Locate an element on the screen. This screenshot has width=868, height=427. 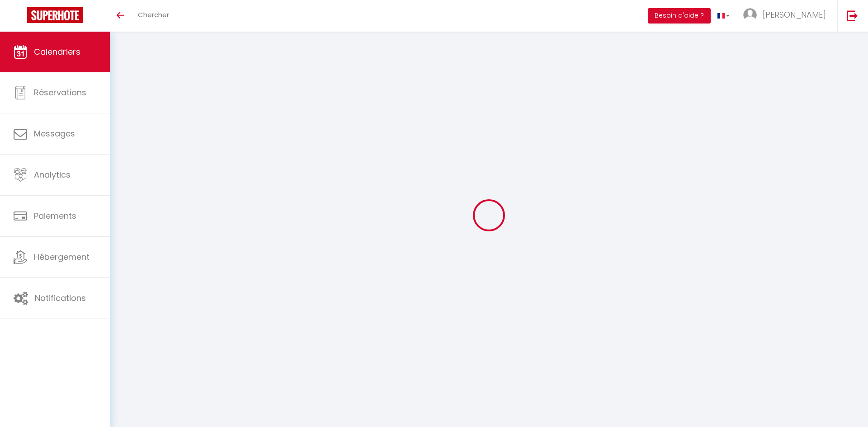
span: Analytics is located at coordinates (52, 174).